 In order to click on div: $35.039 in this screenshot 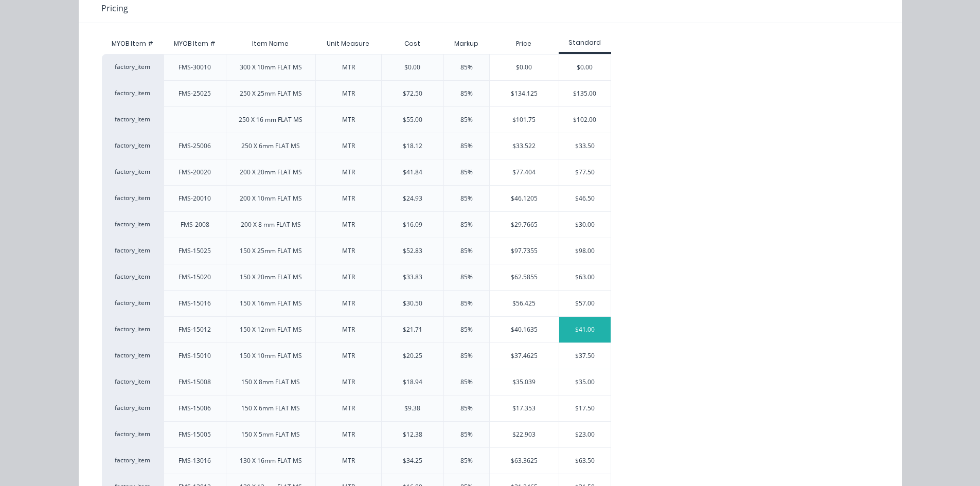, I will do `click(524, 382)`.